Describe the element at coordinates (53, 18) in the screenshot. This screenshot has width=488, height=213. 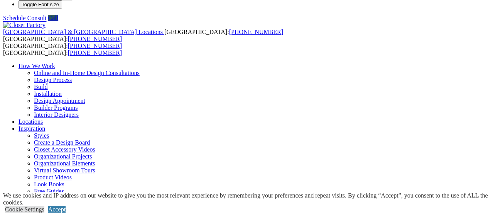
I see `a: Call` at that location.